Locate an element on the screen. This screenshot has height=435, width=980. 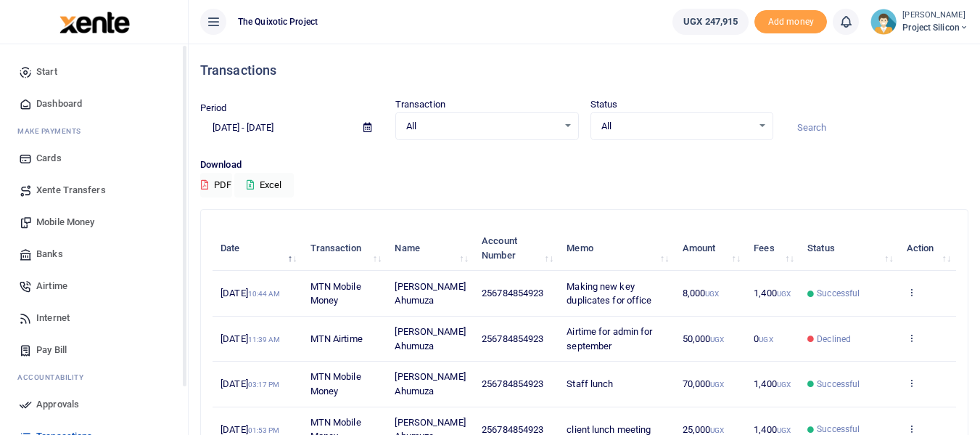
a: Xente Transfers is located at coordinates (93, 191).